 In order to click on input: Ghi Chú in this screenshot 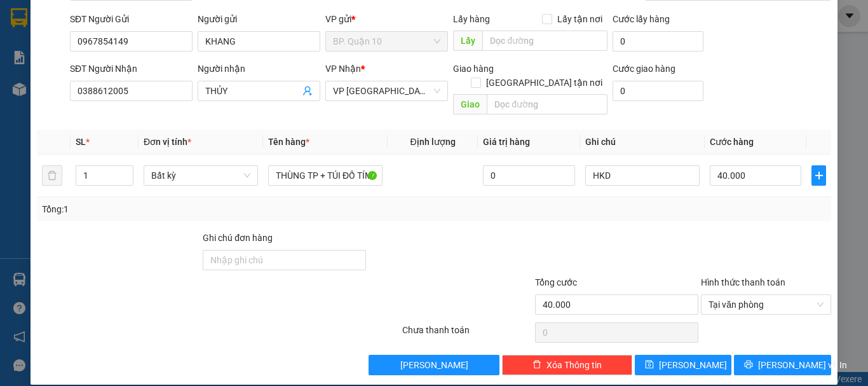, I will do `click(643, 176)`.